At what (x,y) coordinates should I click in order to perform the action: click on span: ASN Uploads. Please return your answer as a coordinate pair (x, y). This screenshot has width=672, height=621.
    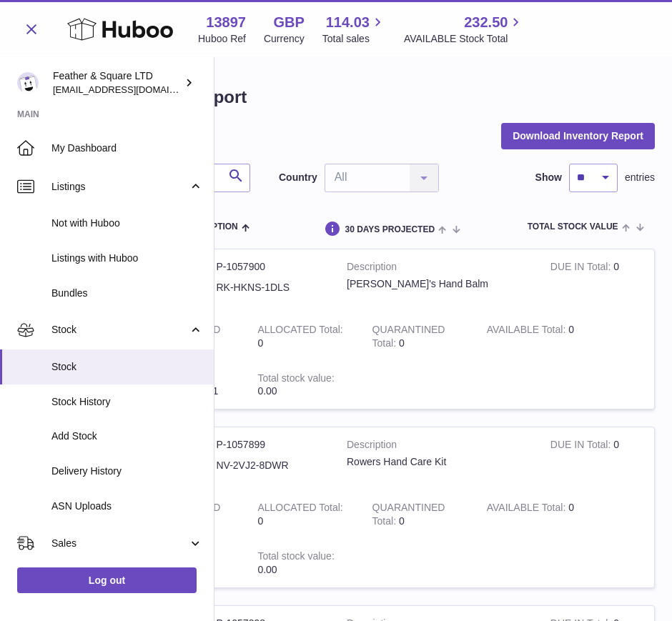
    Looking at the image, I should click on (127, 506).